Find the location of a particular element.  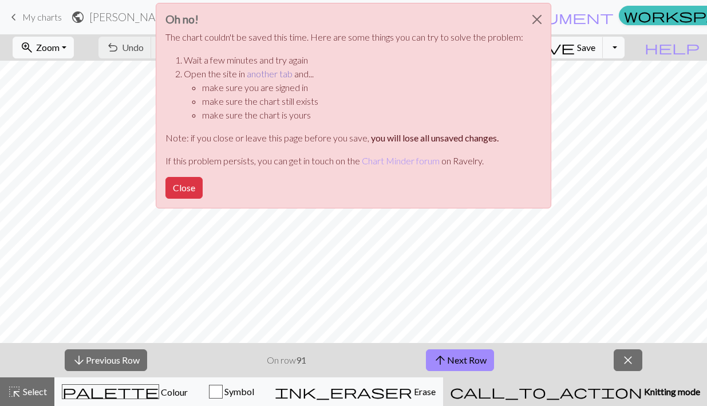

span: Colour is located at coordinates (173, 391).